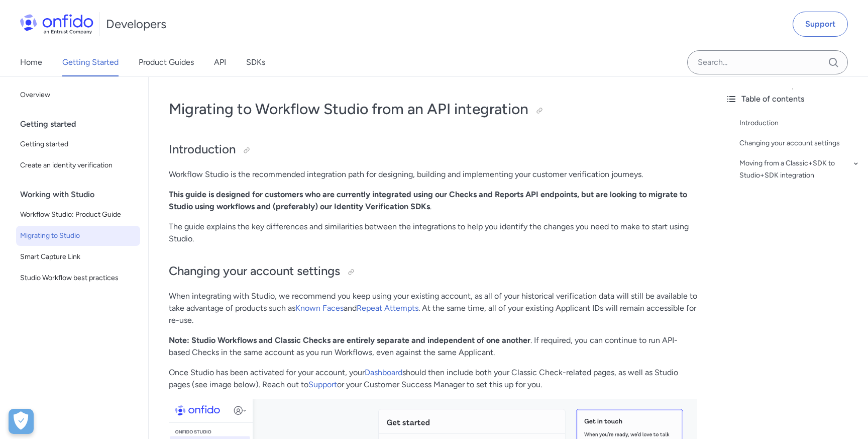 This screenshot has width=868, height=439. I want to click on span: Studio Workflow best practices, so click(78, 278).